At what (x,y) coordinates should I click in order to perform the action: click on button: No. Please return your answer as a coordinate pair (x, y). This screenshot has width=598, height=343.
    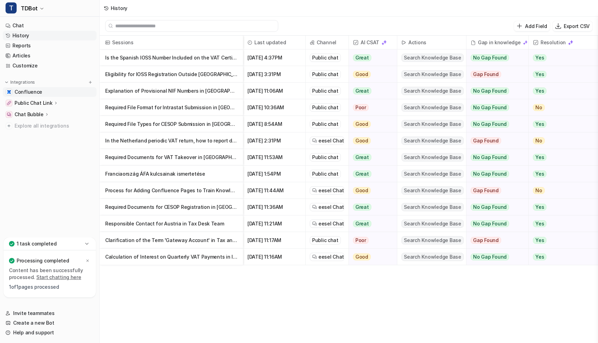
    Looking at the image, I should click on (560, 141).